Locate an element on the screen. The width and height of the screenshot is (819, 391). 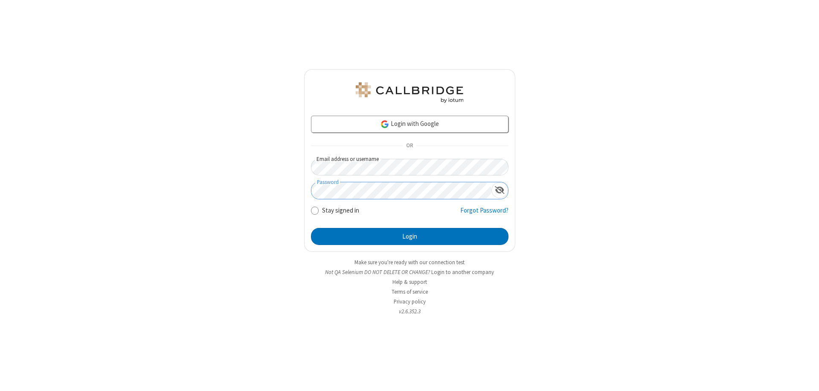
img: QA Selenium DO NOT DELETE OR CHANGE is located at coordinates (409, 93).